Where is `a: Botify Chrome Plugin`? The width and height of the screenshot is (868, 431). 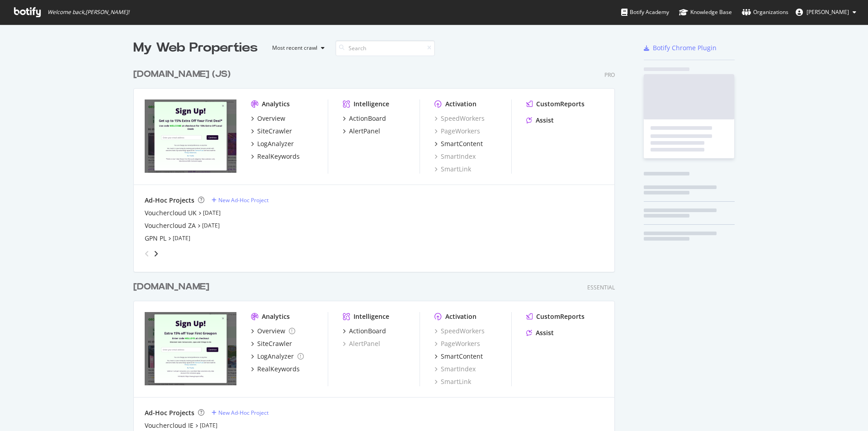
a: Botify Chrome Plugin is located at coordinates (680, 48).